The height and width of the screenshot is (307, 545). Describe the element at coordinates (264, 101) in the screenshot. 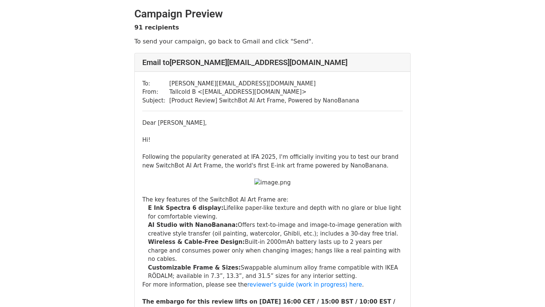

I see `td: [Product Review] SwitchBot AI Art Frame, Powered by NanoBanana` at that location.